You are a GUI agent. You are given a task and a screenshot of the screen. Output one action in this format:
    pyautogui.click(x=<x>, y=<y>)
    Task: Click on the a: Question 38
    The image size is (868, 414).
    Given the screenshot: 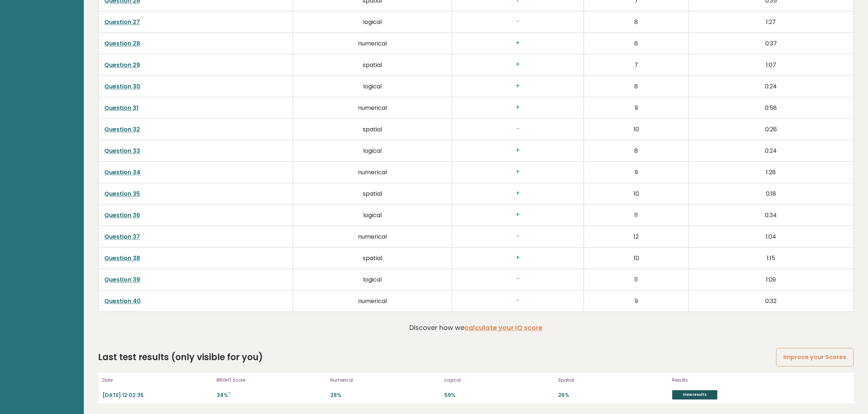 What is the action you would take?
    pyautogui.click(x=123, y=258)
    